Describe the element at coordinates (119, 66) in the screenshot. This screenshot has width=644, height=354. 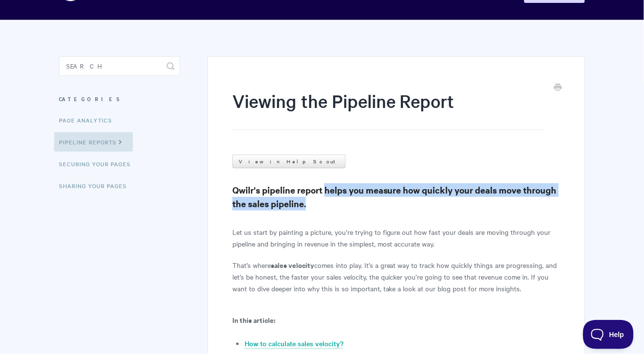
I see `input: Search` at that location.